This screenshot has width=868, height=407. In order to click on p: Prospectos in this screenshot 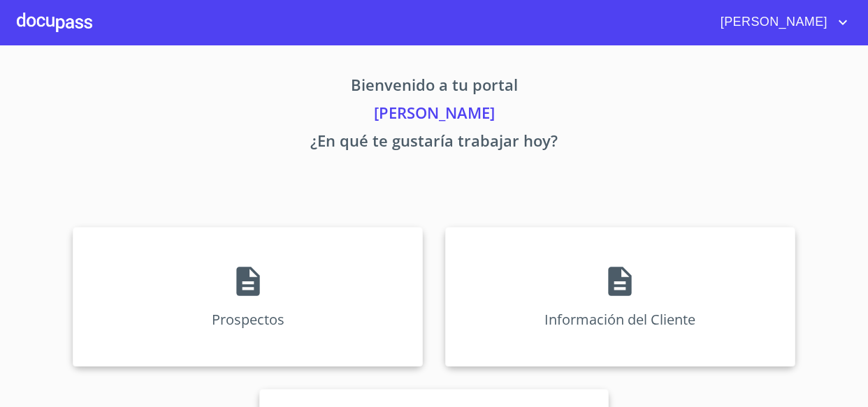, I will do `click(248, 319)`.